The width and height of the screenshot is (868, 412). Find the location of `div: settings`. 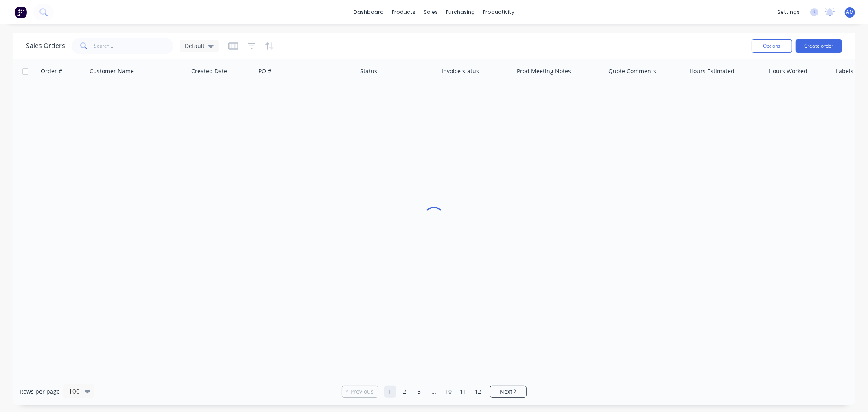

div: settings is located at coordinates (788, 12).